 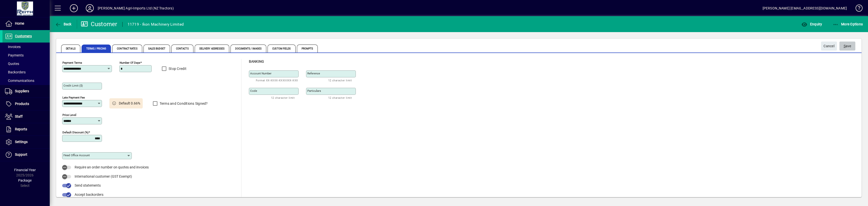 What do you see at coordinates (307, 48) in the screenshot?
I see `span: Prompts` at bounding box center [307, 48].